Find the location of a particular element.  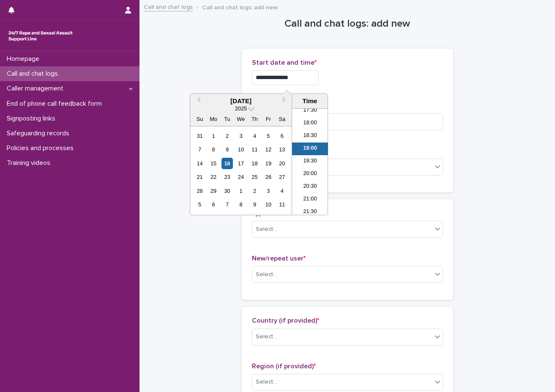

li: 21:00 is located at coordinates (310, 200).